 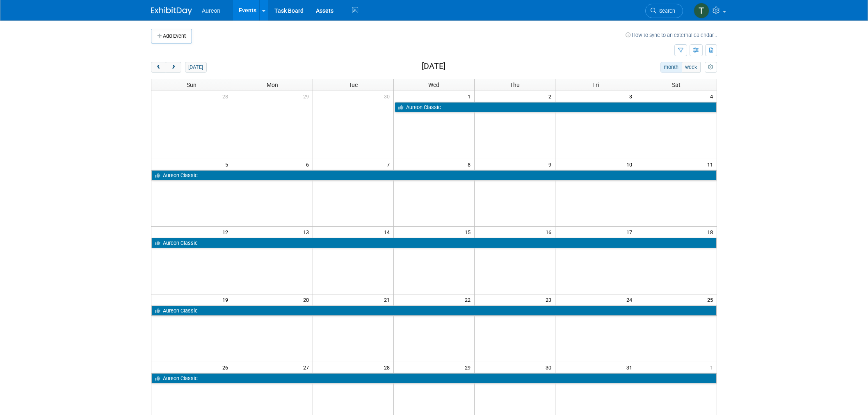 What do you see at coordinates (307, 299) in the screenshot?
I see `span: 20` at bounding box center [307, 299].